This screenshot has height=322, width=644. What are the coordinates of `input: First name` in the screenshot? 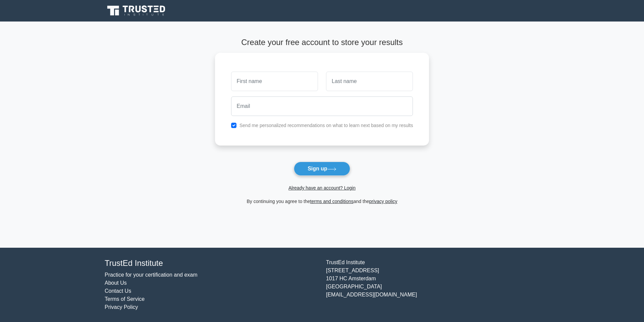 It's located at (274, 81).